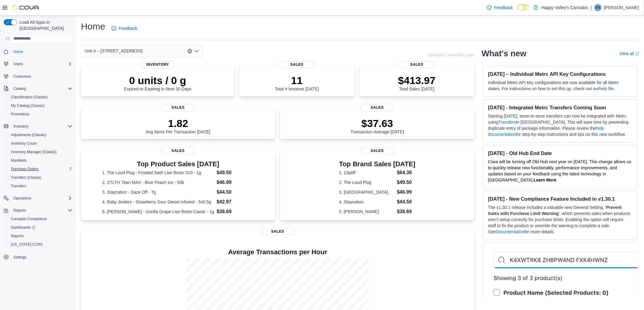 This screenshot has width=644, height=310. Describe the element at coordinates (158, 173) in the screenshot. I see `dt: 1. The Loud Plug - Frosted Swirl Live Resin 510 - 1g` at that location.